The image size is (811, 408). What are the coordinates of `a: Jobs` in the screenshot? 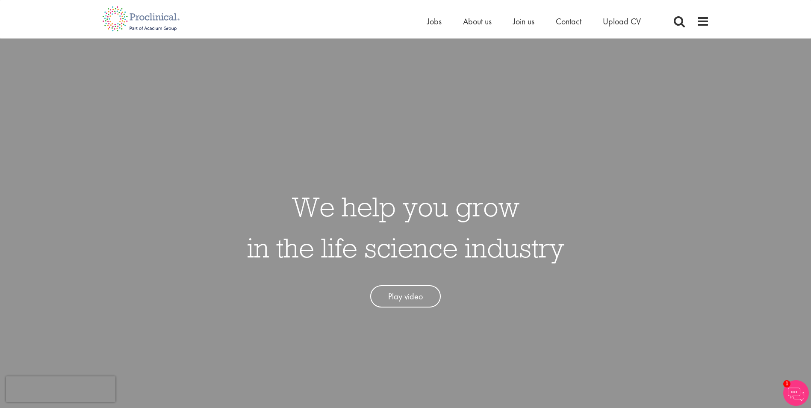 It's located at (434, 21).